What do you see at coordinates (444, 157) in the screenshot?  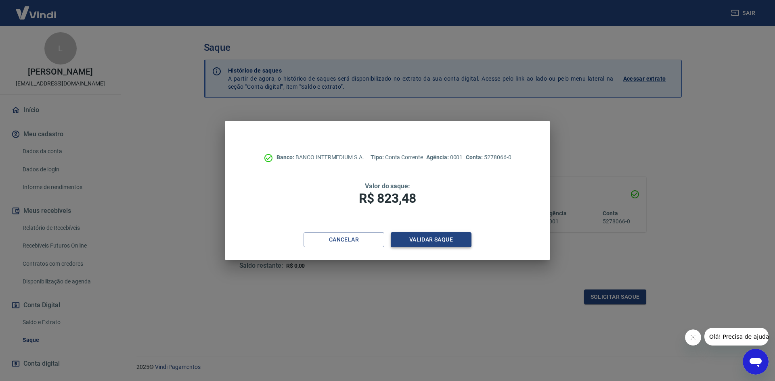 I see `p: 0001` at bounding box center [444, 157].